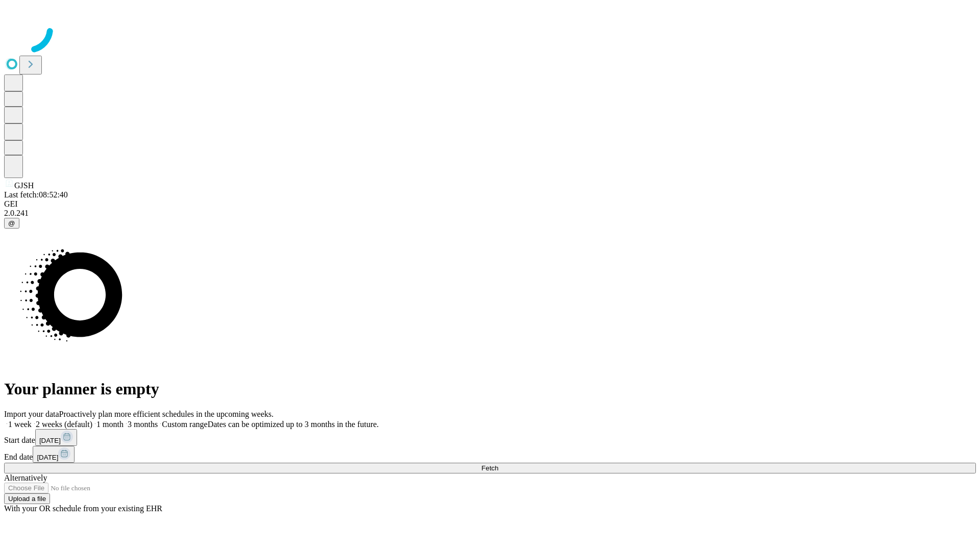  What do you see at coordinates (166, 414) in the screenshot?
I see `span: Proactively plan more efficient schedules in the upcoming weeks.` at bounding box center [166, 414].